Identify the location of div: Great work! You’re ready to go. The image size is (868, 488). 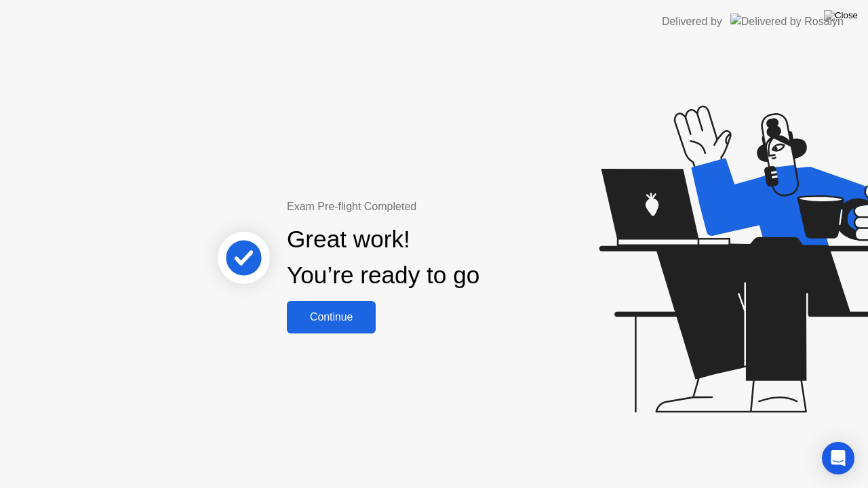
(383, 258).